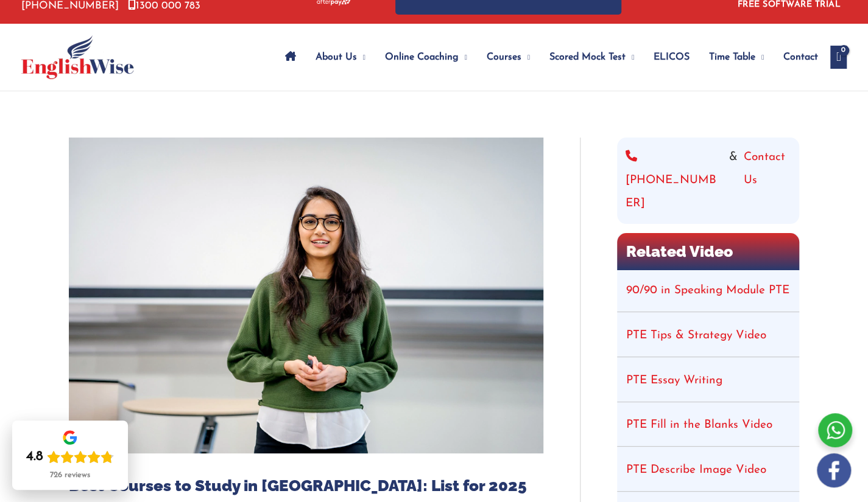  Describe the element at coordinates (767, 181) in the screenshot. I see `a: Contact Us` at that location.